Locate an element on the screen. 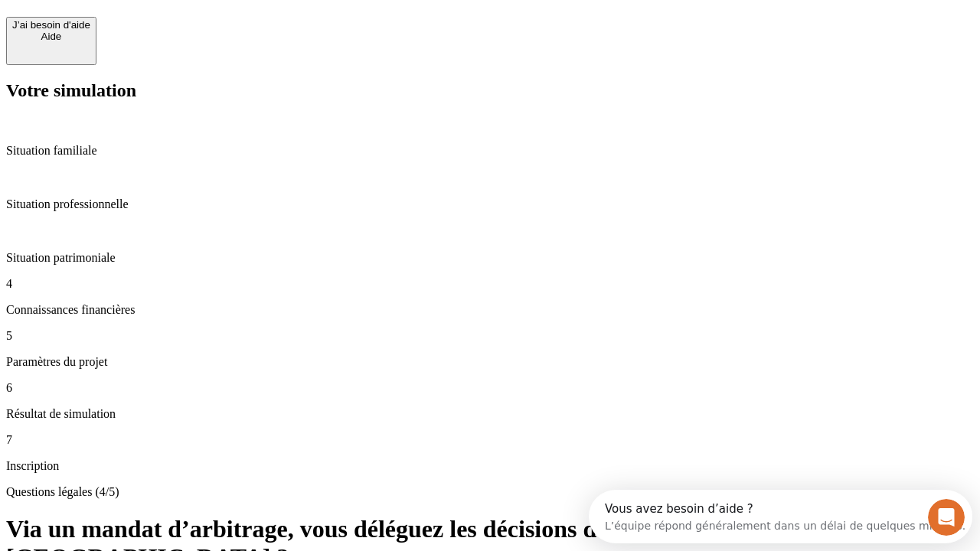  div: Aide is located at coordinates (52, 36).